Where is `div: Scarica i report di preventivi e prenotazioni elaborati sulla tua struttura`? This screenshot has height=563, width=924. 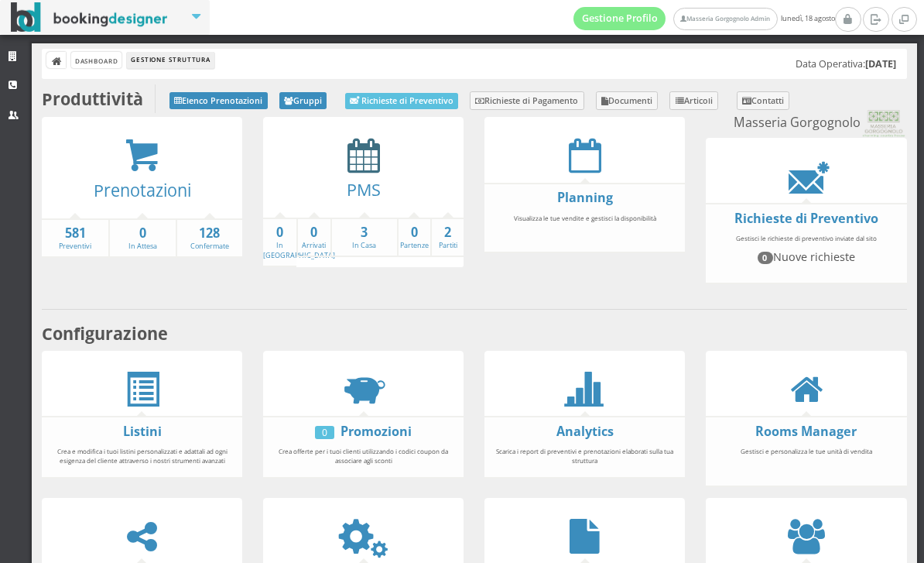
div: Scarica i report di preventivi e prenotazioni elaborati sulla tua struttura is located at coordinates (585, 455).